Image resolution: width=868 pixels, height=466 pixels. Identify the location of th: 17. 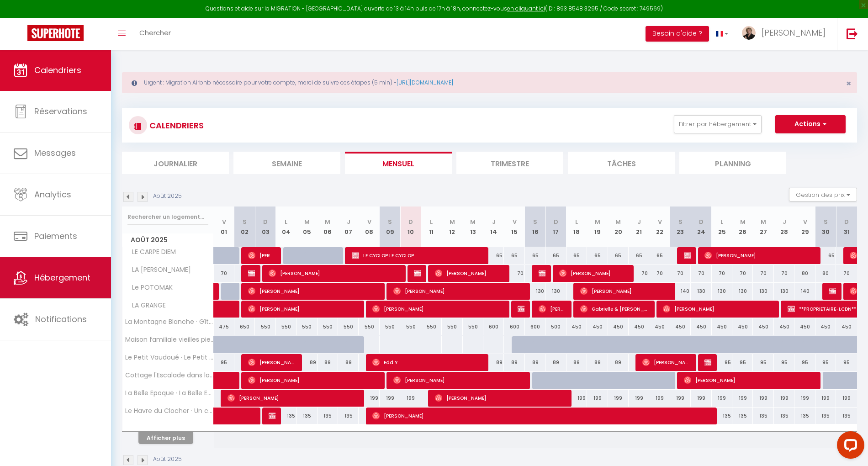
(556, 227).